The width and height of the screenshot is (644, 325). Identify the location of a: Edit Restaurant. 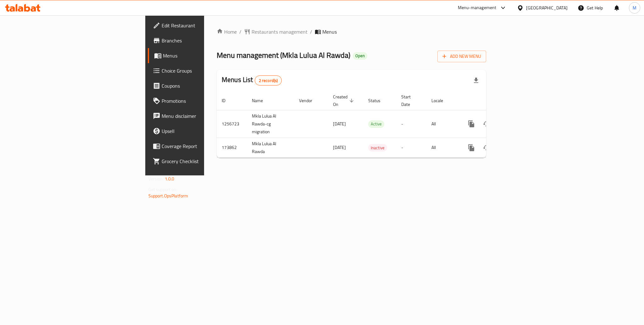
(200, 25).